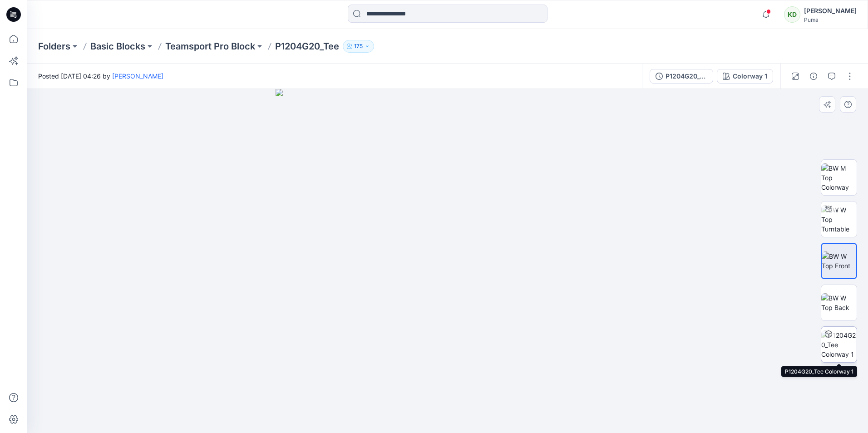 The width and height of the screenshot is (868, 433). Describe the element at coordinates (792, 15) in the screenshot. I see `div: KD` at that location.